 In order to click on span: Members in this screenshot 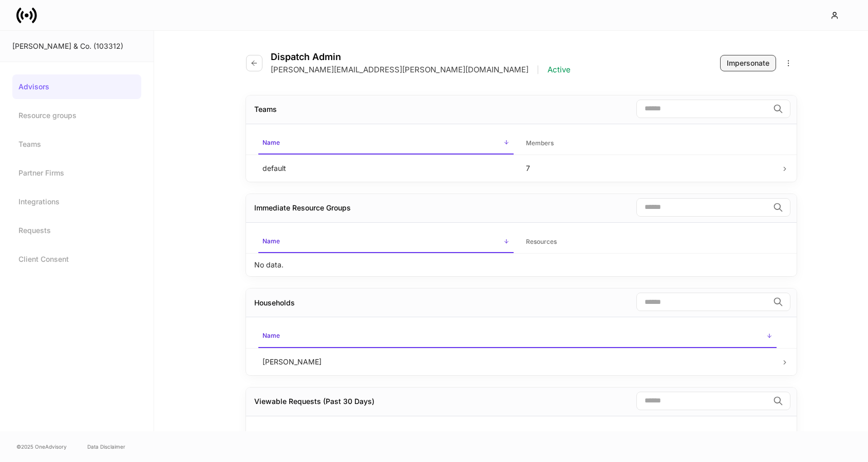, I will do `click(649, 143)`.